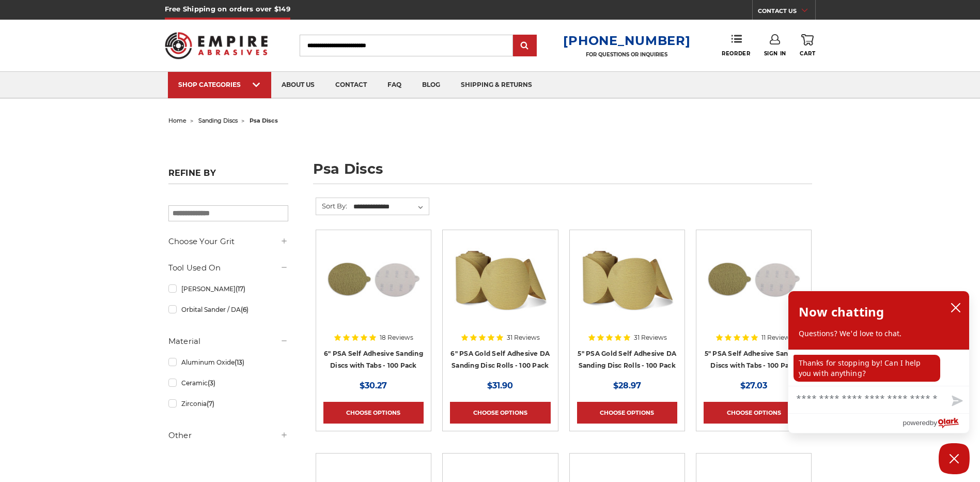 This screenshot has width=980, height=482. What do you see at coordinates (298, 85) in the screenshot?
I see `a: about us` at bounding box center [298, 85].